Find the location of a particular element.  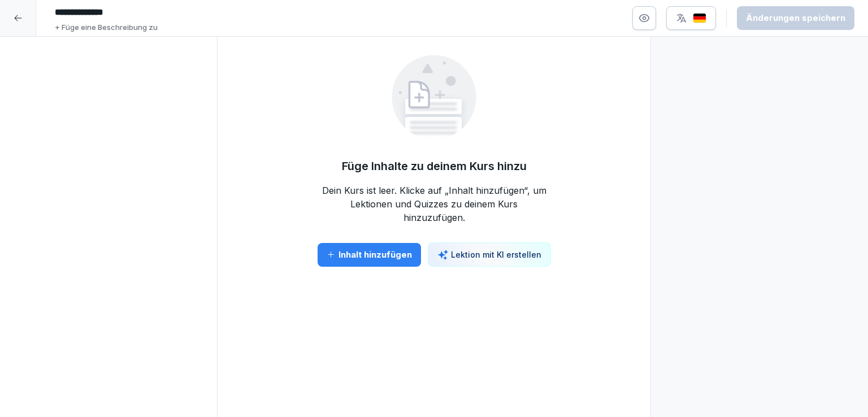

div: Inhalt hinzufügen is located at coordinates (369, 255).